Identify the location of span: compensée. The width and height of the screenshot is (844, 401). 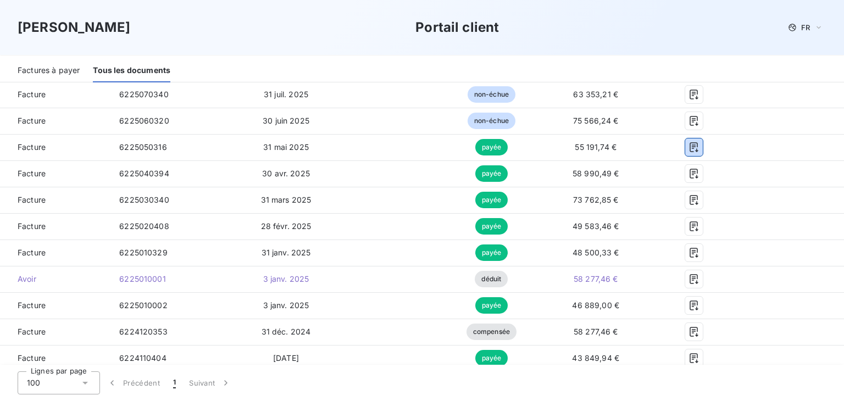
(491, 332).